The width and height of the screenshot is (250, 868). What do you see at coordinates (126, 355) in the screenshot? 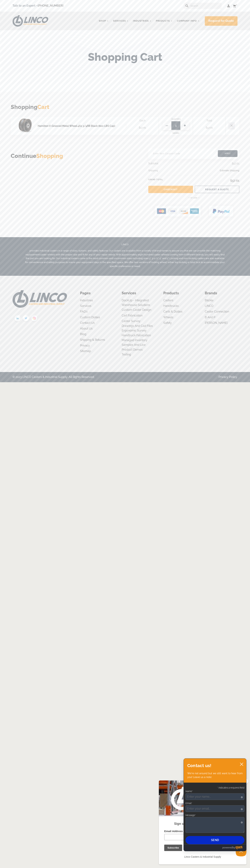
I see `a: Testing` at bounding box center [126, 355].